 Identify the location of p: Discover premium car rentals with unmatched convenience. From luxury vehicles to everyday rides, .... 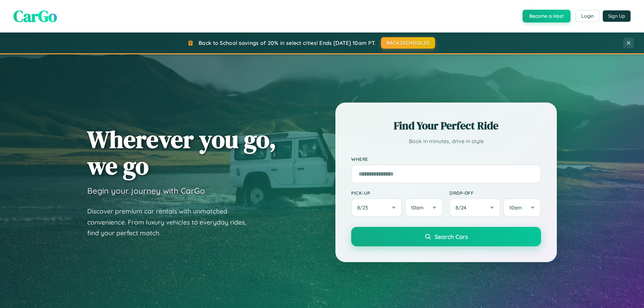
(171, 222).